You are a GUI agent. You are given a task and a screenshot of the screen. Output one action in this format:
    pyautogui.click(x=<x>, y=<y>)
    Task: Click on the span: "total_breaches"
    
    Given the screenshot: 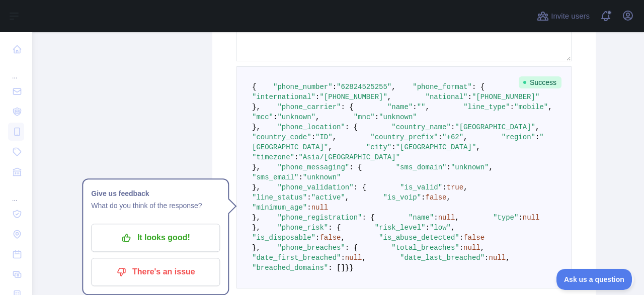 What is the action you would take?
    pyautogui.click(x=425, y=248)
    